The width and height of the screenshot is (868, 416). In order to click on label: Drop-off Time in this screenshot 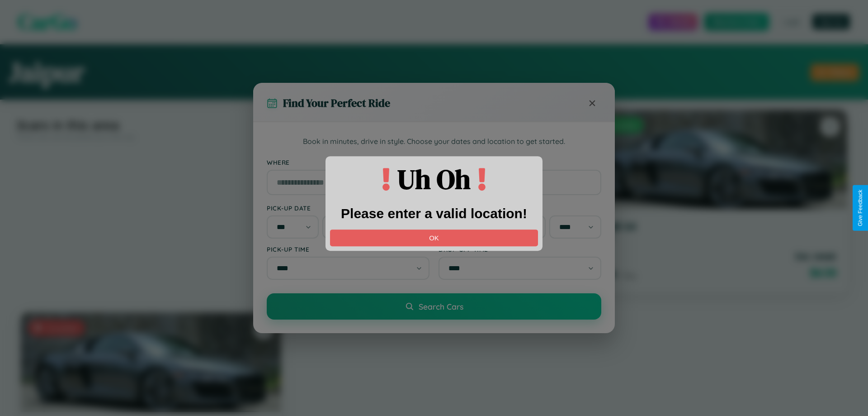, I will do `click(520, 249)`.